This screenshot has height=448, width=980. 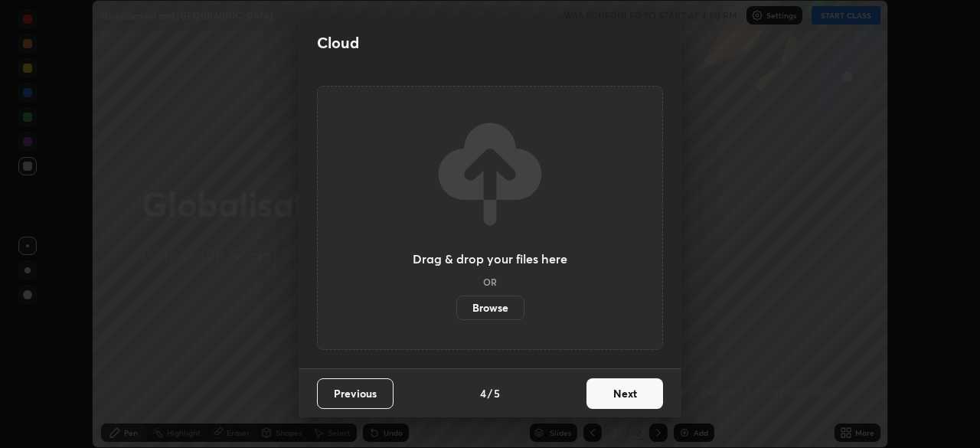 I want to click on h3: Drag & drop your files here, so click(x=490, y=259).